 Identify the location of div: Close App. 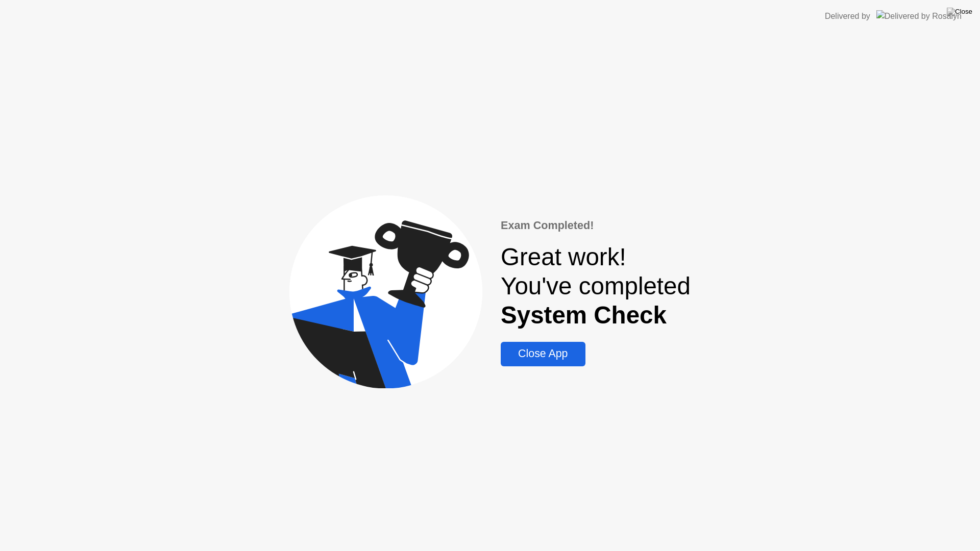
(542, 353).